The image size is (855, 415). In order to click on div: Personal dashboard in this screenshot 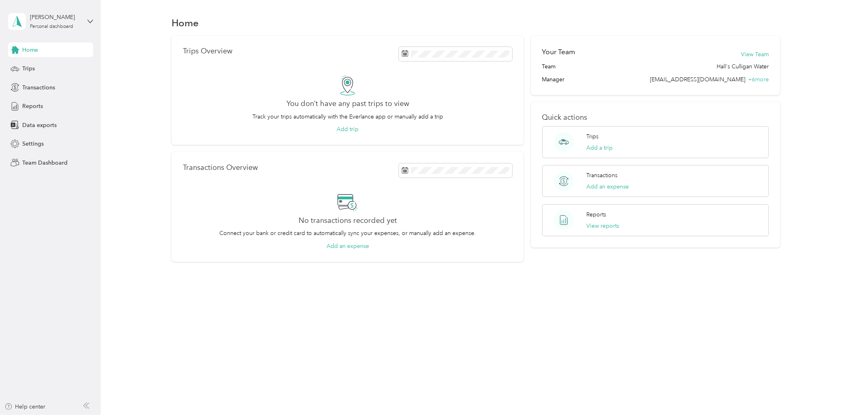, I will do `click(51, 27)`.